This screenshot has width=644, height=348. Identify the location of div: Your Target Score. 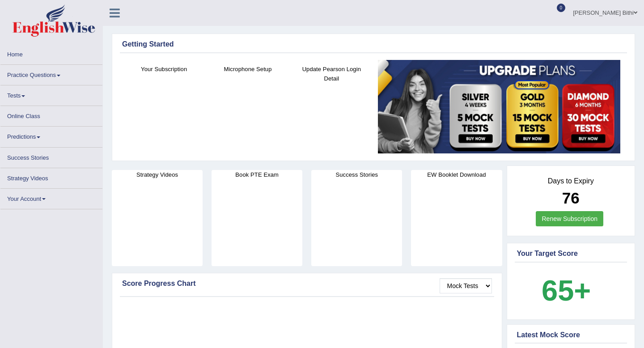
(572, 254).